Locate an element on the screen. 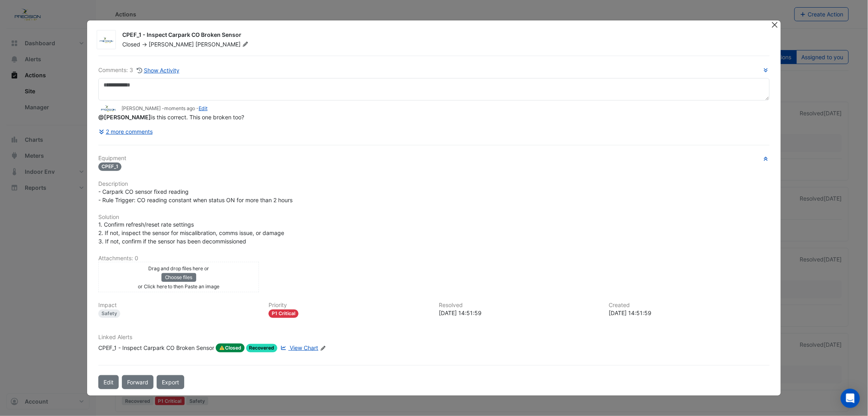 The image size is (868, 416). span: 1. Confirm refresh/reset rate settings 2. If not, inspect the sensor for miscalibration, comms is... is located at coordinates (191, 232).